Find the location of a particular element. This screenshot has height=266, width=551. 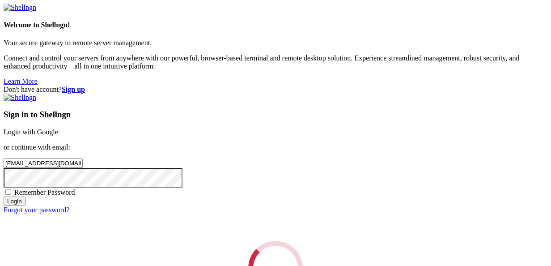

input: Login is located at coordinates (14, 201).